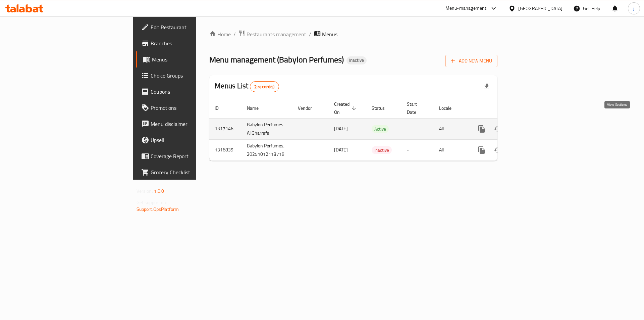 The image size is (644, 320). What do you see at coordinates (193, 156) in the screenshot?
I see `span: Coverage Report` at bounding box center [193, 156].